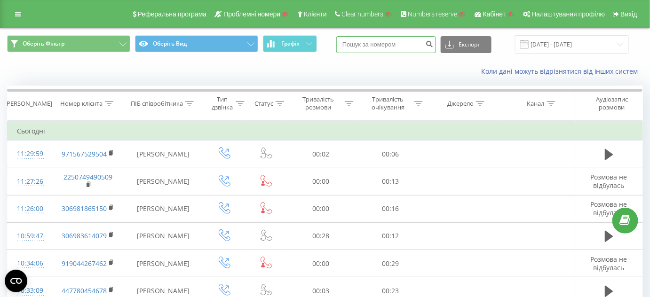 Image resolution: width=650 pixels, height=297 pixels. I want to click on div: Аудіозапис розмови, so click(612, 103).